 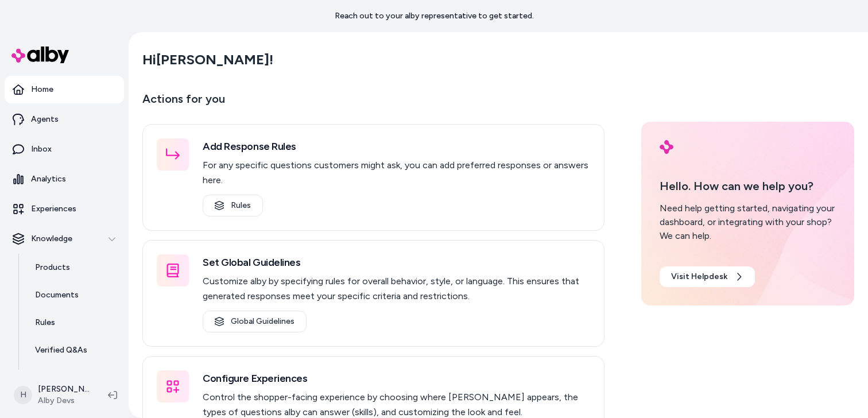 What do you see at coordinates (748, 186) in the screenshot?
I see `p: Hello. How can we help you?` at bounding box center [748, 186].